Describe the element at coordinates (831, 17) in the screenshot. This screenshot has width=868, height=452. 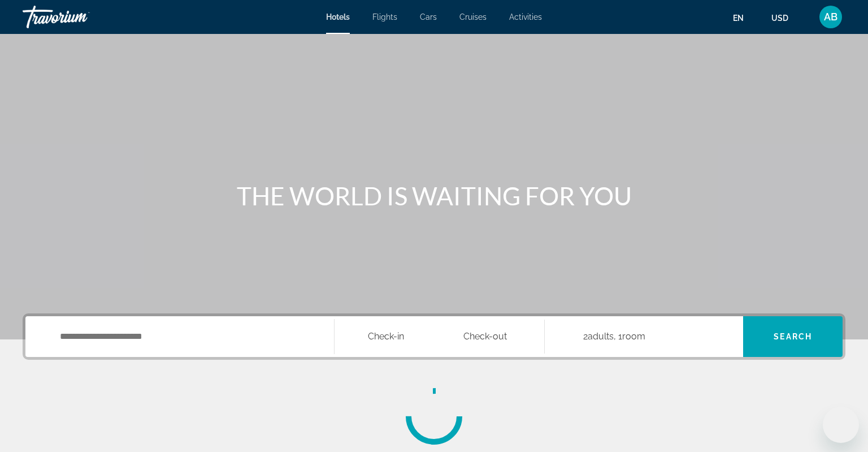
I see `button: User Menu` at that location.